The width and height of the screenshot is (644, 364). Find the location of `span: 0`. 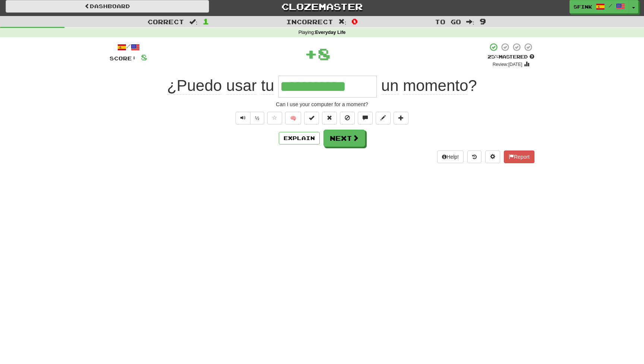

span: 0 is located at coordinates (354, 21).